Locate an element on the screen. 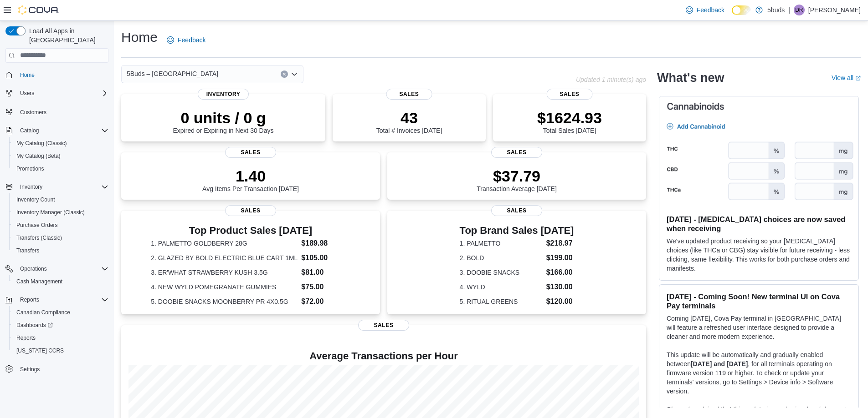 This screenshot has height=418, width=868. dd: $166.00 is located at coordinates (560, 272).